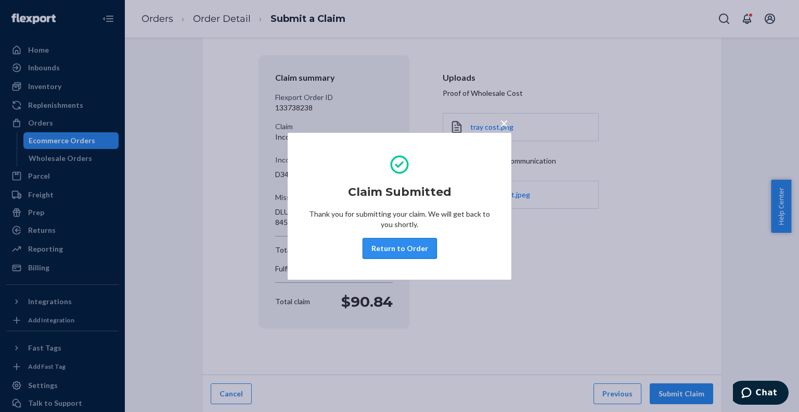  Describe the element at coordinates (33, 12) in the screenshot. I see `span: Chat` at that location.